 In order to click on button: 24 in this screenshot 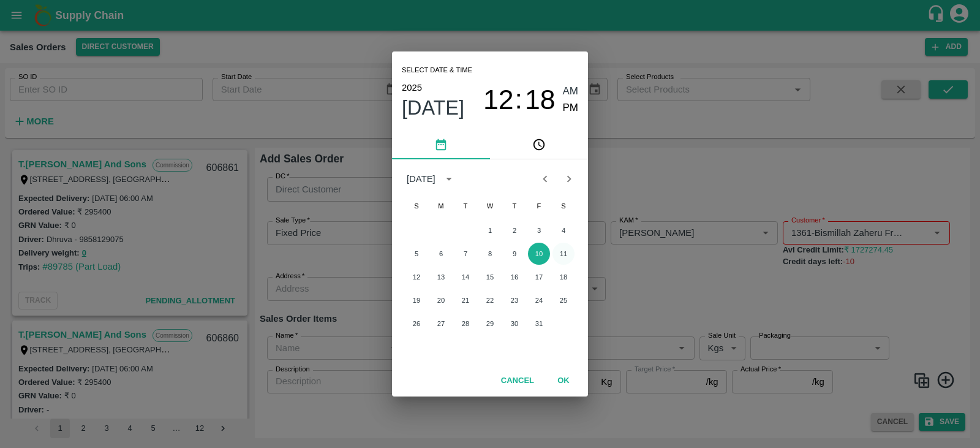, I will do `click(539, 300)`.